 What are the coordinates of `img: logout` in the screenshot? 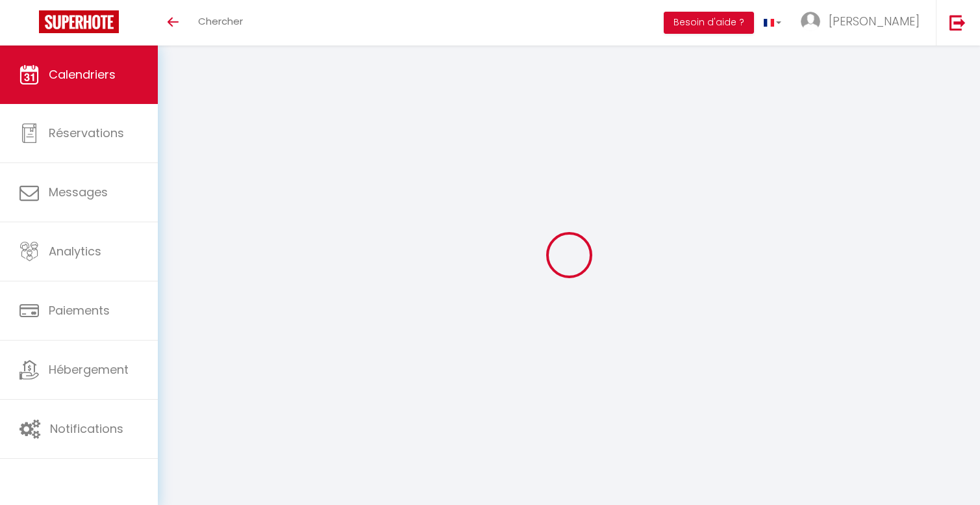 It's located at (957, 22).